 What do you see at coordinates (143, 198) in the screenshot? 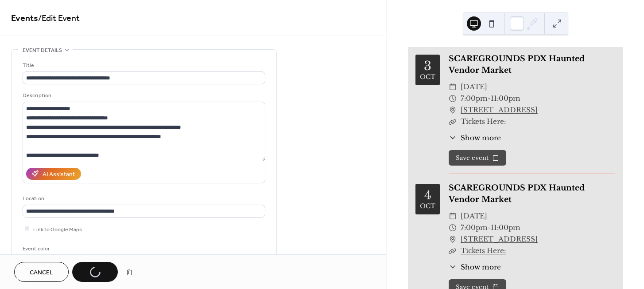
I see `div: Location` at bounding box center [143, 198].